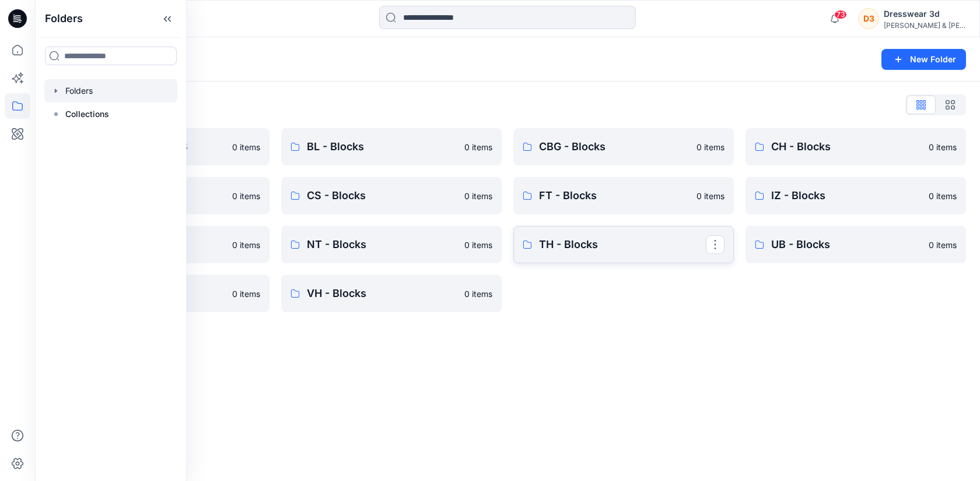 The width and height of the screenshot is (980, 481). What do you see at coordinates (391, 196) in the screenshot?
I see `a: CS - Blocks0 items` at bounding box center [391, 196].